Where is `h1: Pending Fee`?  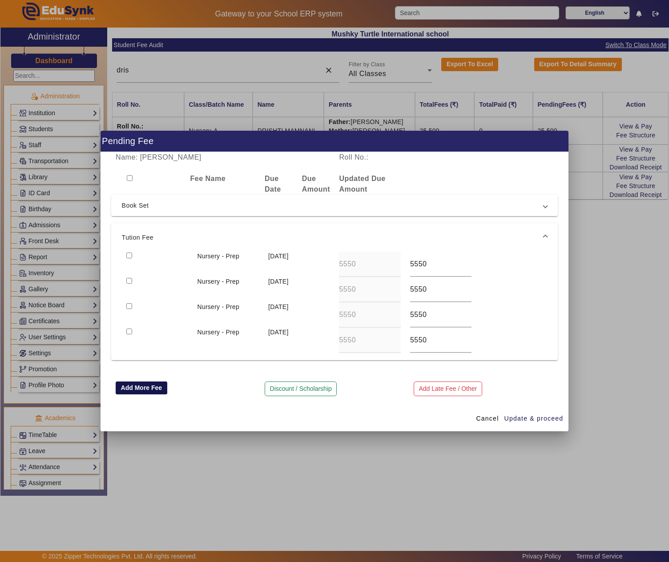 h1: Pending Fee is located at coordinates (334, 141).